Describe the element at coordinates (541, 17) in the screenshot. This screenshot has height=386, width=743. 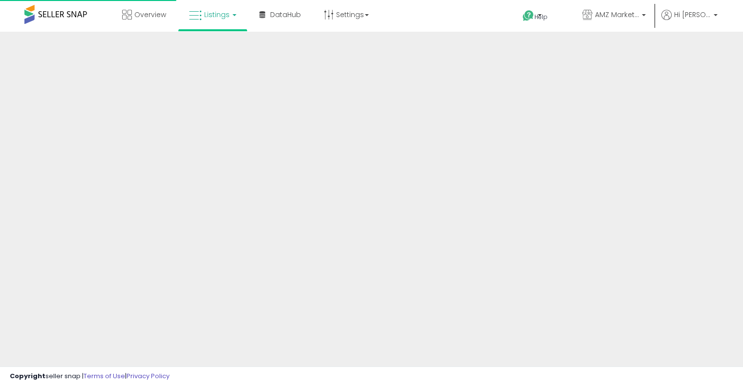
I see `span: Help` at that location.